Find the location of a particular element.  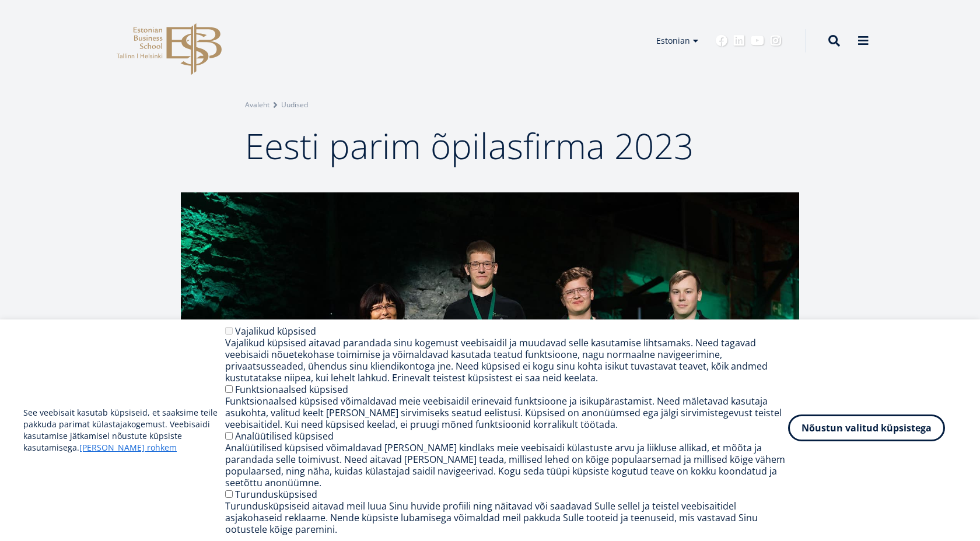

label: Funktsionaalsed küpsised is located at coordinates (292, 390).